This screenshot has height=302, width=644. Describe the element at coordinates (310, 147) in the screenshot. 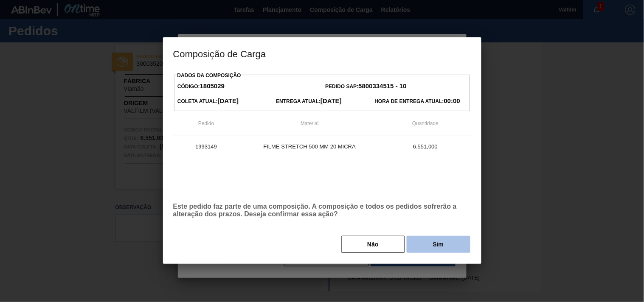

I see `td: FILME STRETCH 500 MM 20 MICRA` at that location.